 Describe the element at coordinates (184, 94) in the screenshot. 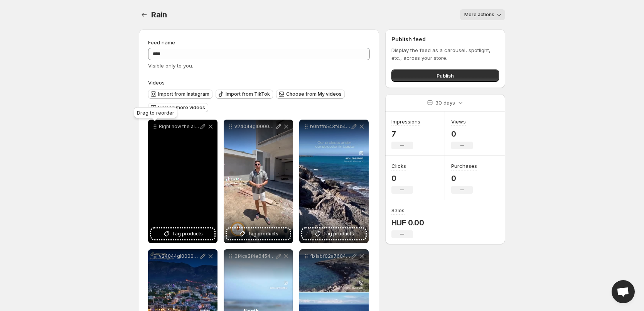

I see `span: Import from Instagram` at that location.